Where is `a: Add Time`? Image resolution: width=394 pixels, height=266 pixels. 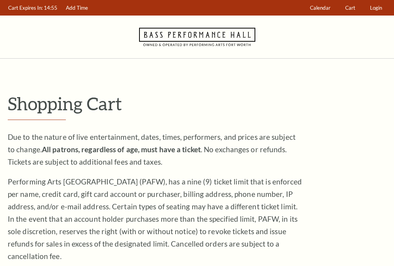
a: Add Time is located at coordinates (77, 8).